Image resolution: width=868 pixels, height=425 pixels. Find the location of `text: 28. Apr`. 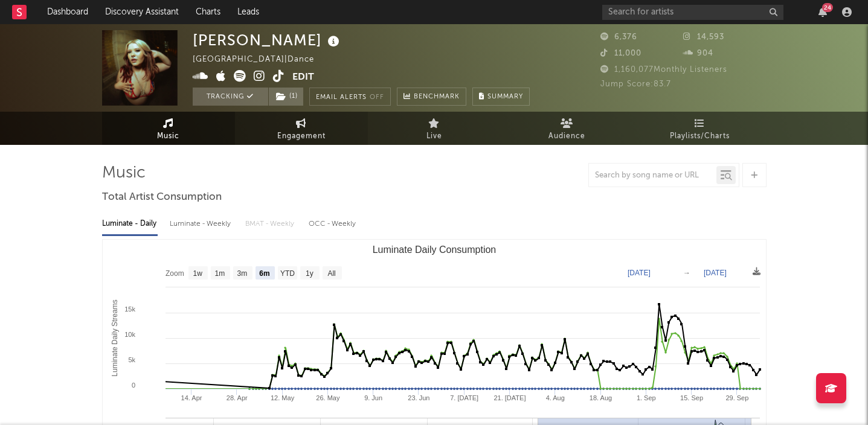

text: 28. Apr is located at coordinates (236, 398).